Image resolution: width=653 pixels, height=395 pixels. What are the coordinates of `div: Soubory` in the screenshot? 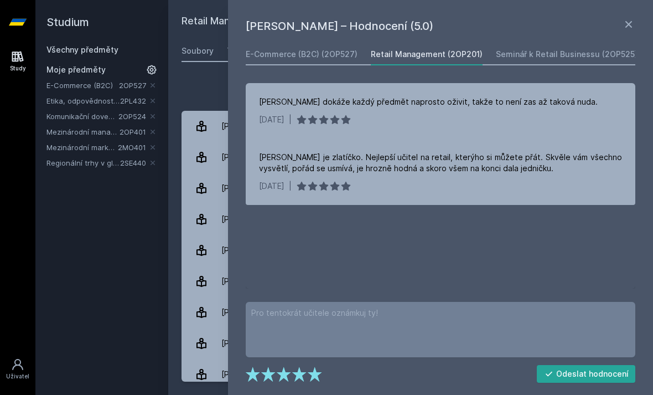 It's located at (198, 51).